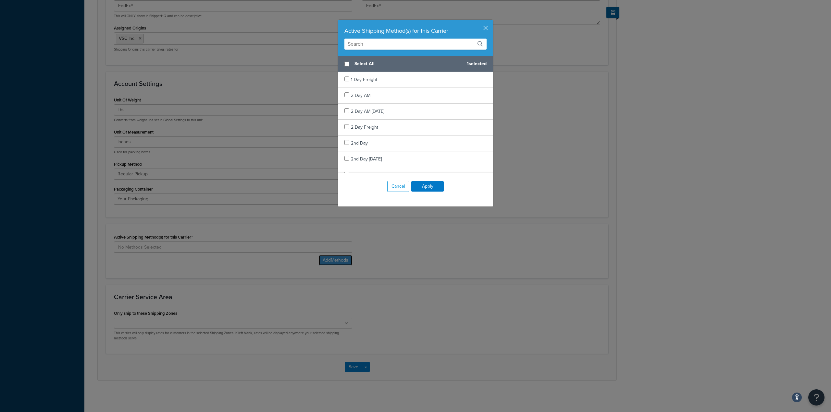 This screenshot has width=831, height=412. Describe the element at coordinates (359, 143) in the screenshot. I see `span: 2nd Day` at that location.